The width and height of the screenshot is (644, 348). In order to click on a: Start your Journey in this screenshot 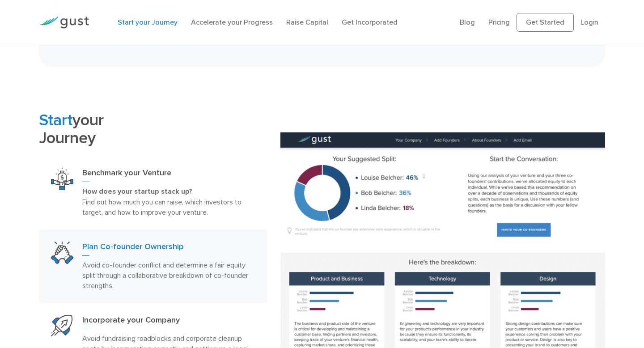, I will do `click(148, 22)`.